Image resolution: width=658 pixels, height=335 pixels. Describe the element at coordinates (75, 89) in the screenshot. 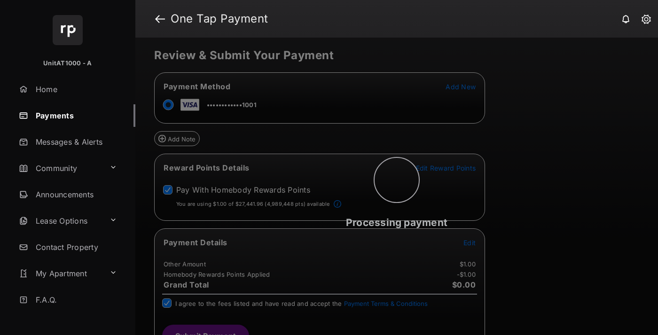

I see `a: Home` at that location.